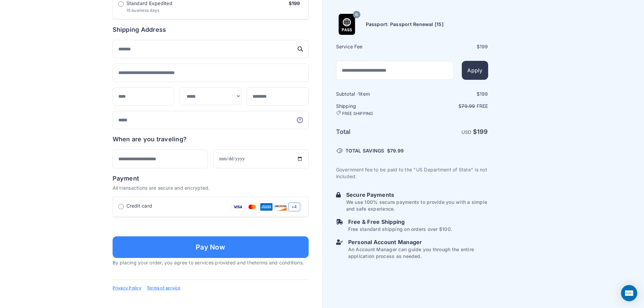 This screenshot has height=308, width=644. I want to click on span: +4, so click(294, 207).